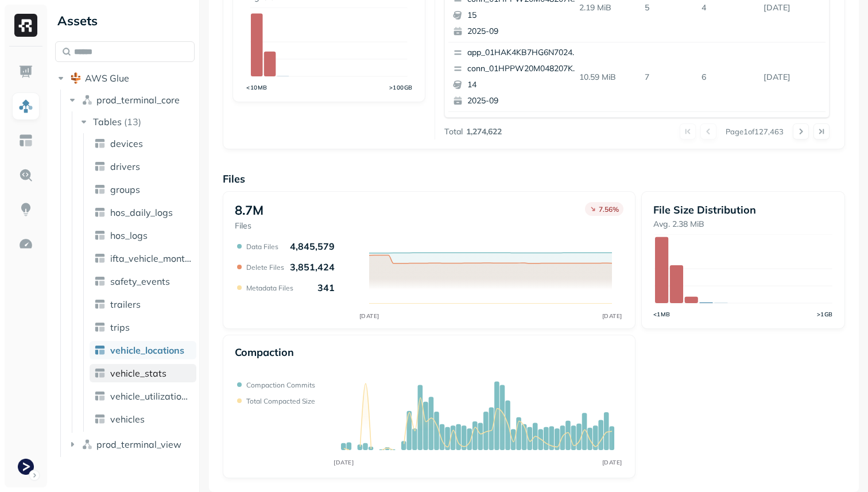 Image resolution: width=868 pixels, height=492 pixels. I want to click on a: groups, so click(143, 189).